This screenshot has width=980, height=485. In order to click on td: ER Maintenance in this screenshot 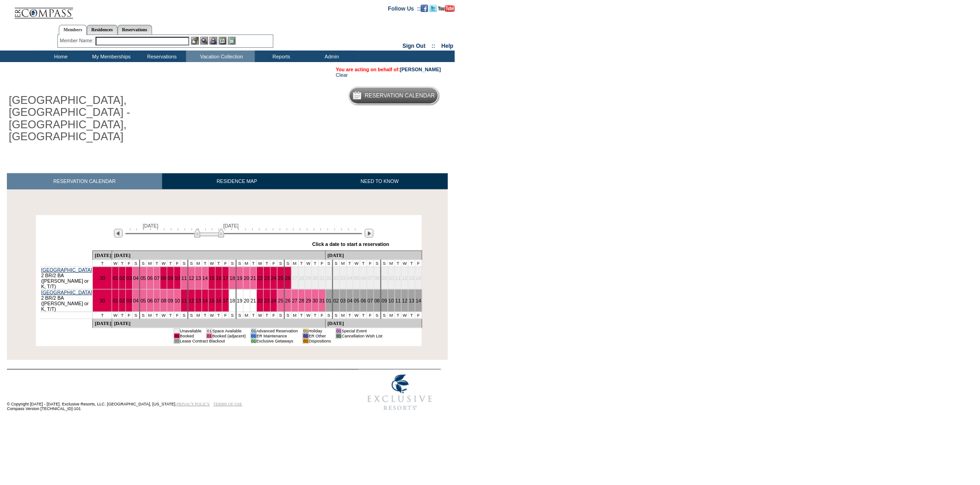, I will do `click(277, 336)`.